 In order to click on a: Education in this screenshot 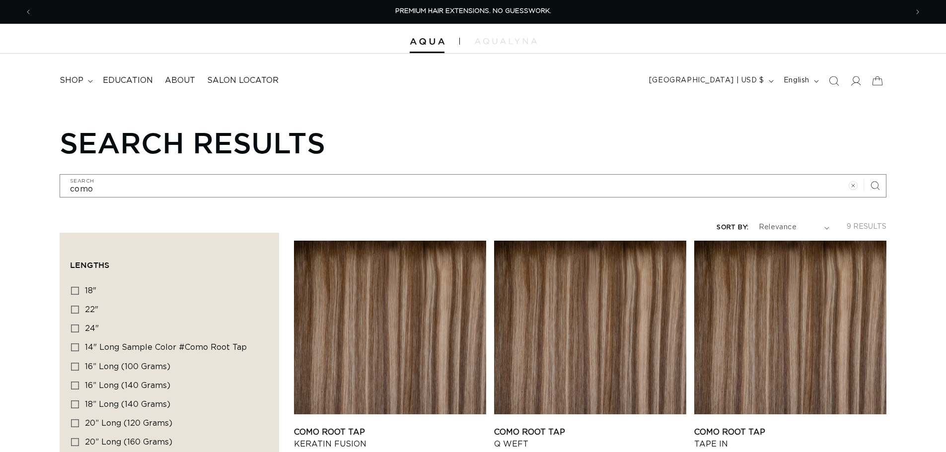, I will do `click(128, 80)`.